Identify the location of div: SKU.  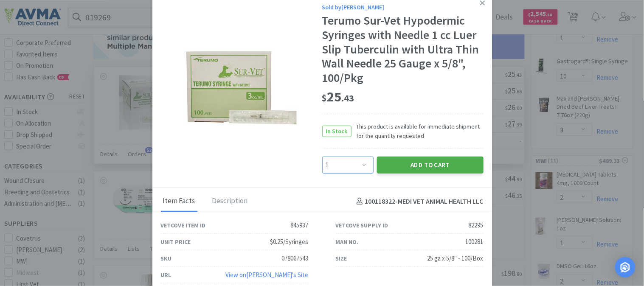
(166, 259).